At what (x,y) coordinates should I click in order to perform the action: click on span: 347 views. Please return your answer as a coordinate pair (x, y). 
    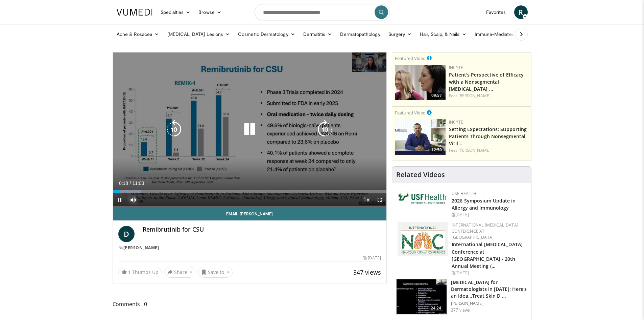
    Looking at the image, I should click on (367, 272).